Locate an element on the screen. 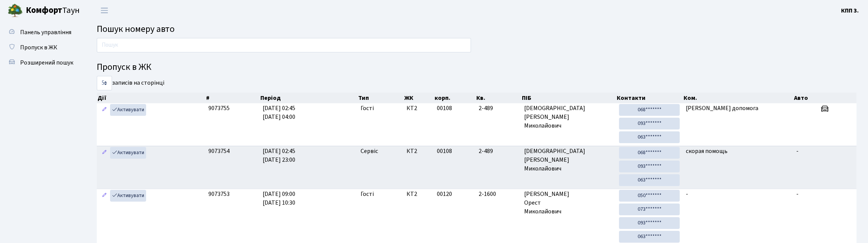 The height and width of the screenshot is (243, 868). button: Переключити навігацію is located at coordinates (104, 10).